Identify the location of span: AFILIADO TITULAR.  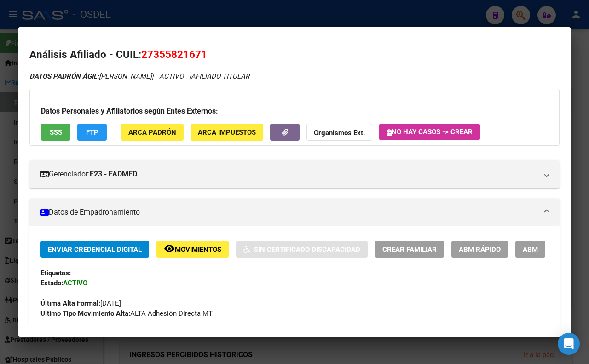
(220, 76).